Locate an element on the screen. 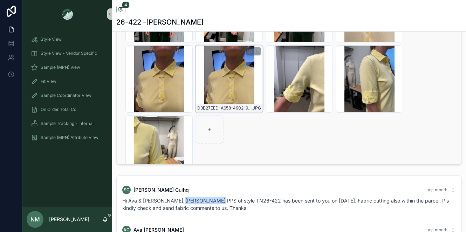 Image resolution: width=466 pixels, height=232 pixels. span: Style View is located at coordinates (51, 39).